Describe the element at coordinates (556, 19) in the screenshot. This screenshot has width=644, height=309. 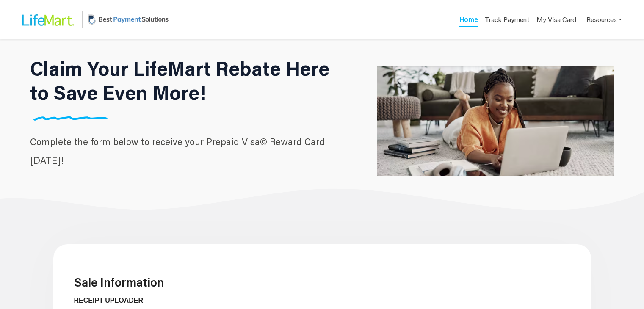
I see `a: My Visa Card` at that location.